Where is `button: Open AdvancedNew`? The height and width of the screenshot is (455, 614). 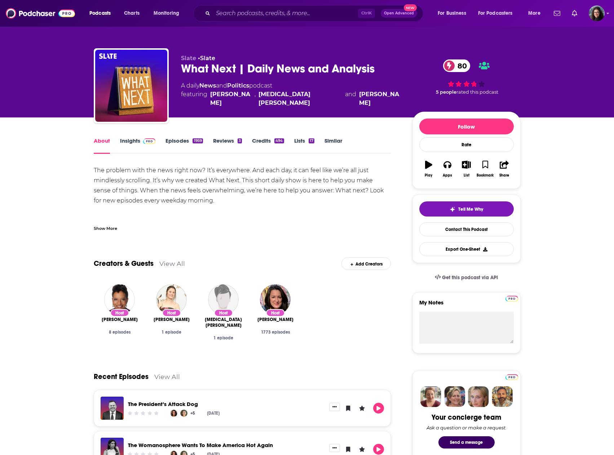 button: Open AdvancedNew is located at coordinates (399, 13).